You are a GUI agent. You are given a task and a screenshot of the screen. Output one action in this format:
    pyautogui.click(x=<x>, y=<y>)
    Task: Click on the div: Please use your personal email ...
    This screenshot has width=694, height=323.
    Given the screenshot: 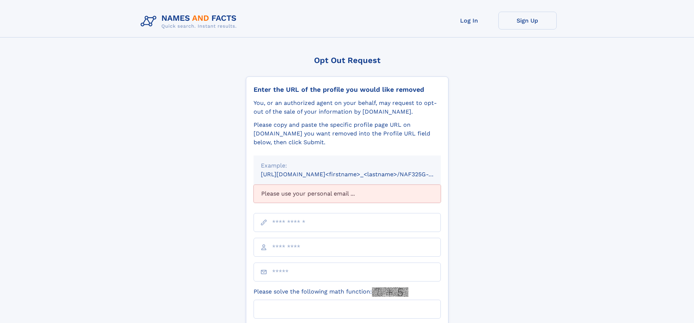 What is the action you would take?
    pyautogui.click(x=347, y=194)
    